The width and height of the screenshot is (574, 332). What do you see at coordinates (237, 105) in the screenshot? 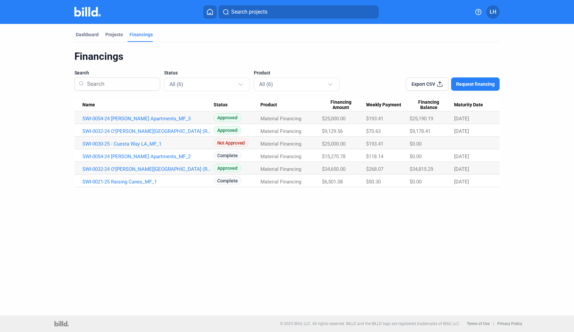
I see `div: Status` at bounding box center [237, 105].